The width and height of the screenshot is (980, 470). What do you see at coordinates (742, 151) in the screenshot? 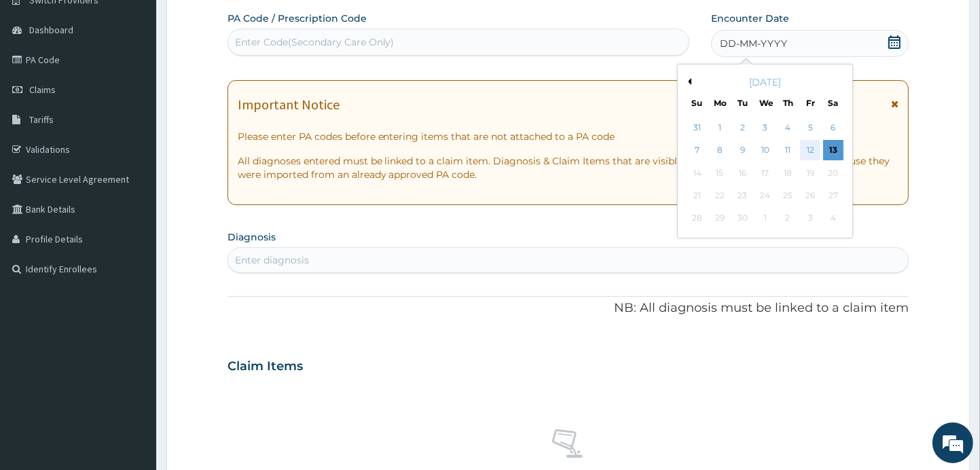
I see `div: Choose Tuesday, September 9th, 2025` at bounding box center [742, 151].